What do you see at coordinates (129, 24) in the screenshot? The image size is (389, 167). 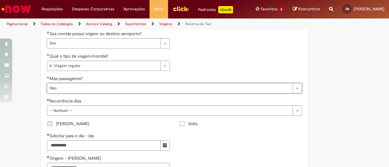 I see `ul: Trilhas de página` at bounding box center [129, 24].